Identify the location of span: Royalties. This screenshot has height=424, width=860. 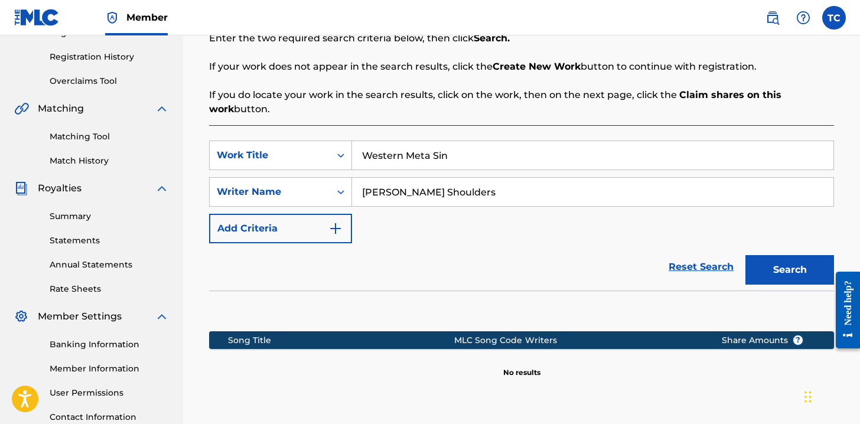
(60, 188).